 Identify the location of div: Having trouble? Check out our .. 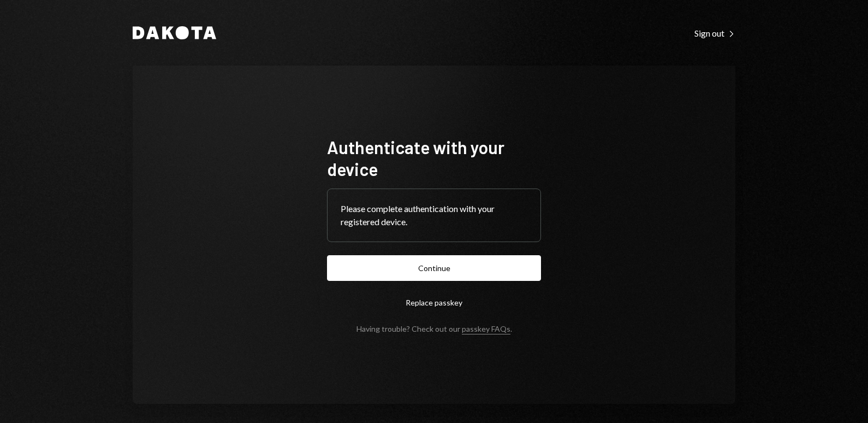
(434, 329).